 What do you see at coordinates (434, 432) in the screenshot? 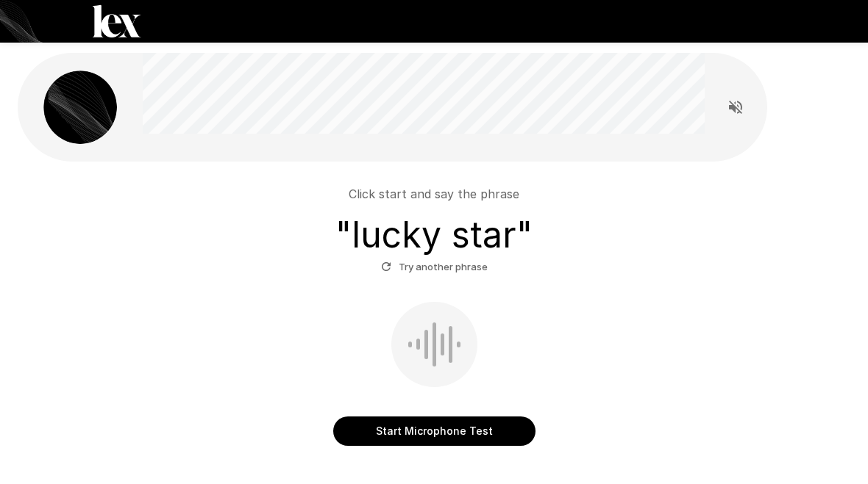
I see `button: Start Microphone Test` at bounding box center [434, 432].